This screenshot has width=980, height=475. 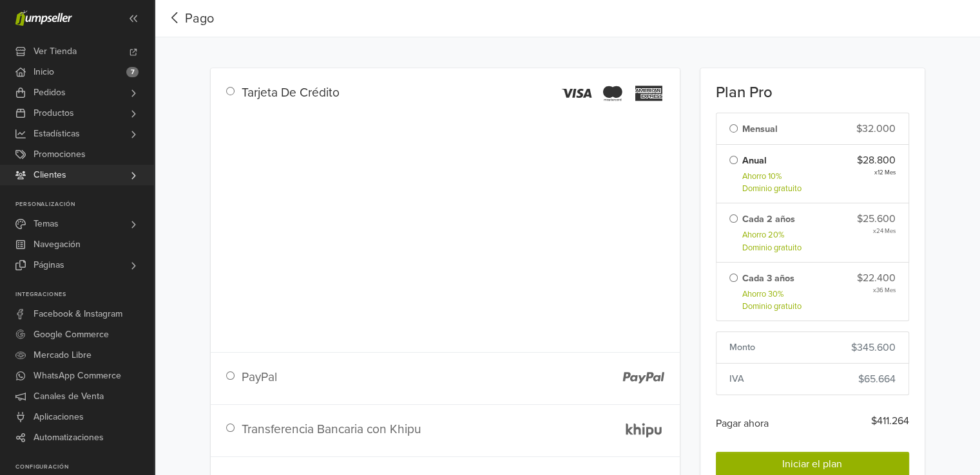 I want to click on span: Automatizaciones, so click(x=68, y=438).